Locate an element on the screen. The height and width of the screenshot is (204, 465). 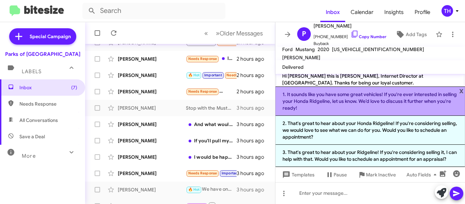
span: 2020 is located at coordinates (324, 49).